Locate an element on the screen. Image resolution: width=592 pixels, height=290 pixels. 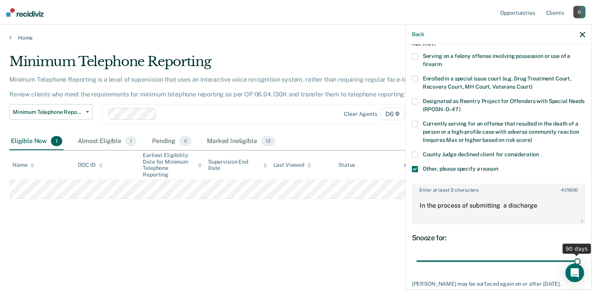
div: Clear agents is located at coordinates (361, 114).